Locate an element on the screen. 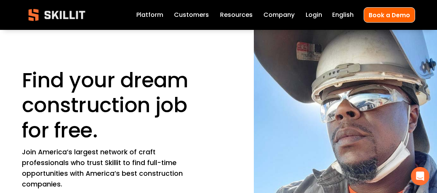 The image size is (437, 193). span: English is located at coordinates (343, 15).